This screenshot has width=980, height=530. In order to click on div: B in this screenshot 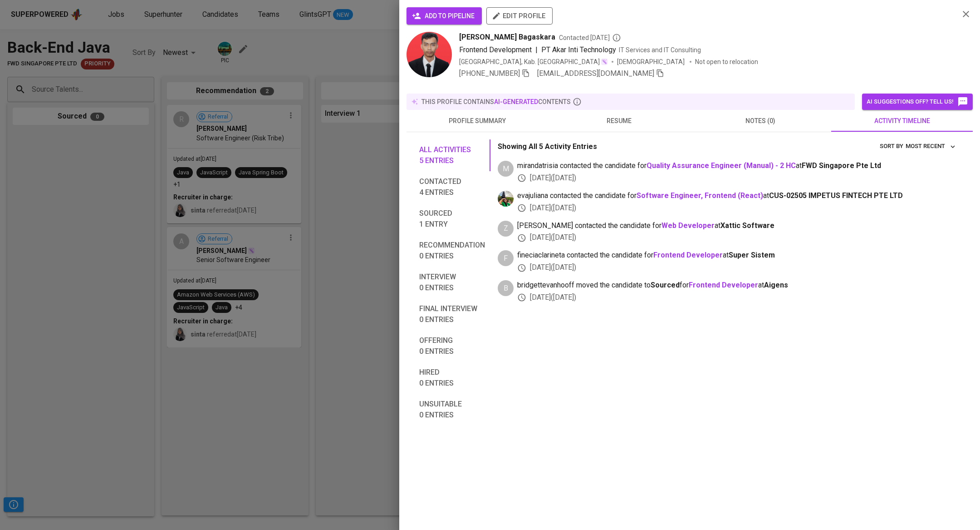, I will do `click(505, 288)`.